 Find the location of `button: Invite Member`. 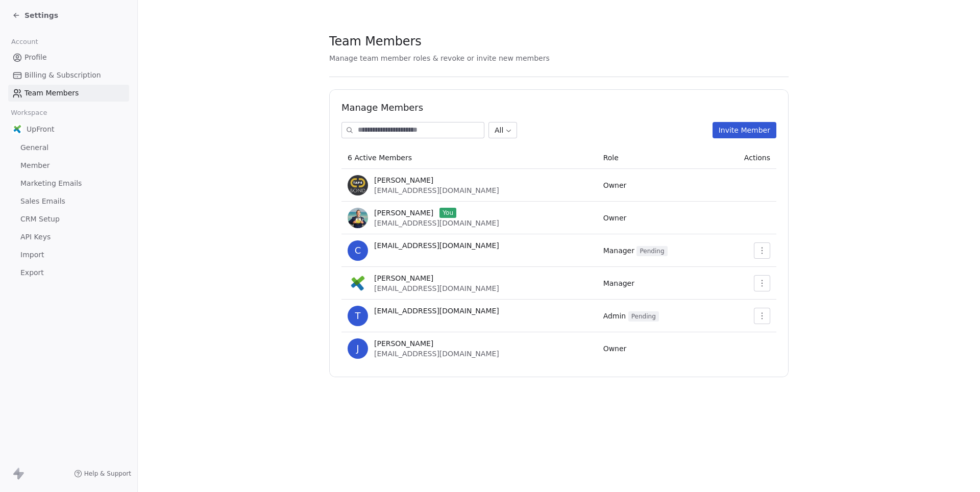

button: Invite Member is located at coordinates (744, 130).